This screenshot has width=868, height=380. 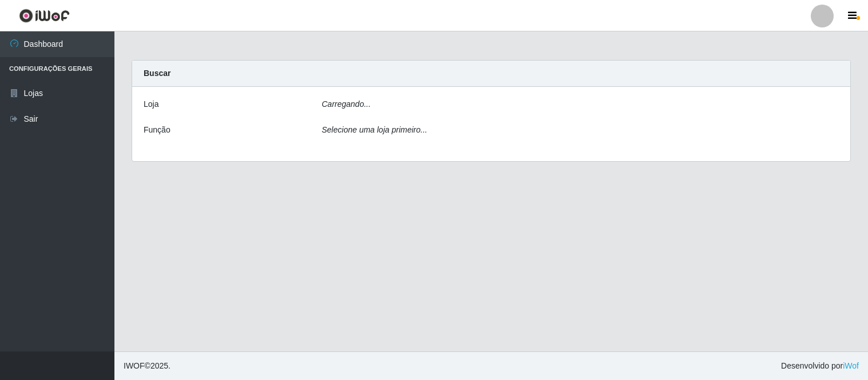 What do you see at coordinates (157, 73) in the screenshot?
I see `strong: Buscar` at bounding box center [157, 73].